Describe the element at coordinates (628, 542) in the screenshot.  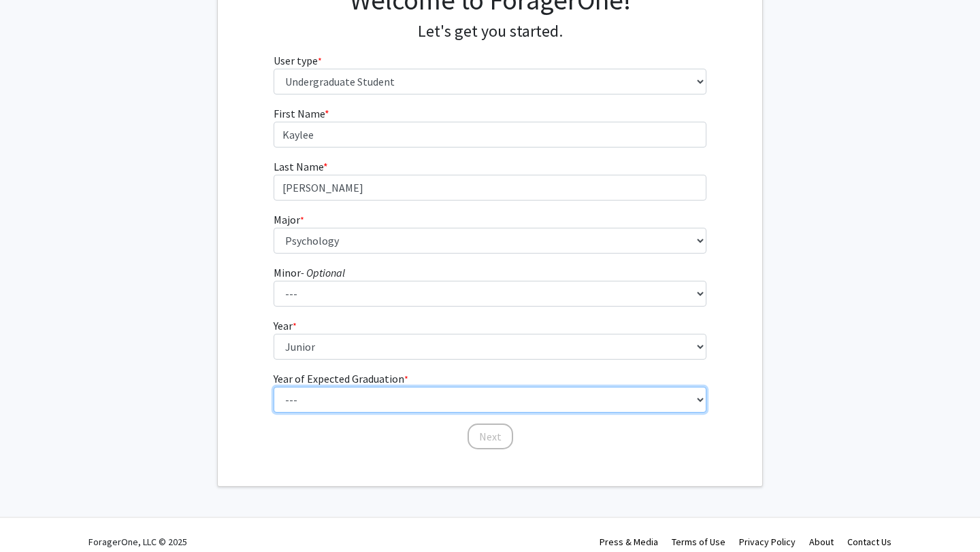
I see `a: Press & Media` at that location.